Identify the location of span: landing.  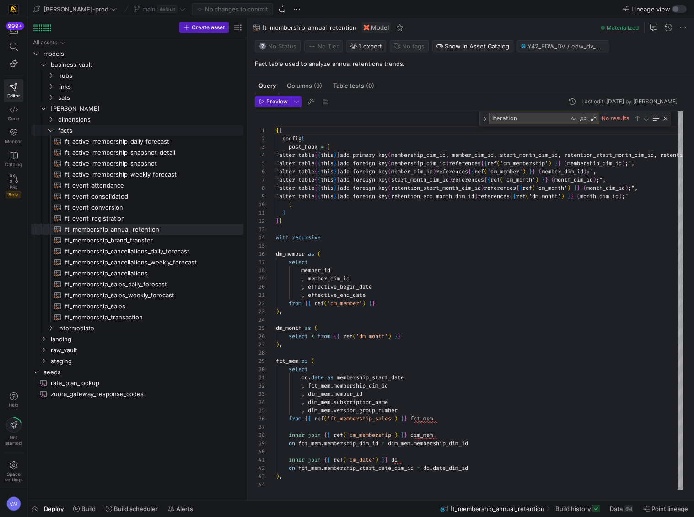
(146, 339).